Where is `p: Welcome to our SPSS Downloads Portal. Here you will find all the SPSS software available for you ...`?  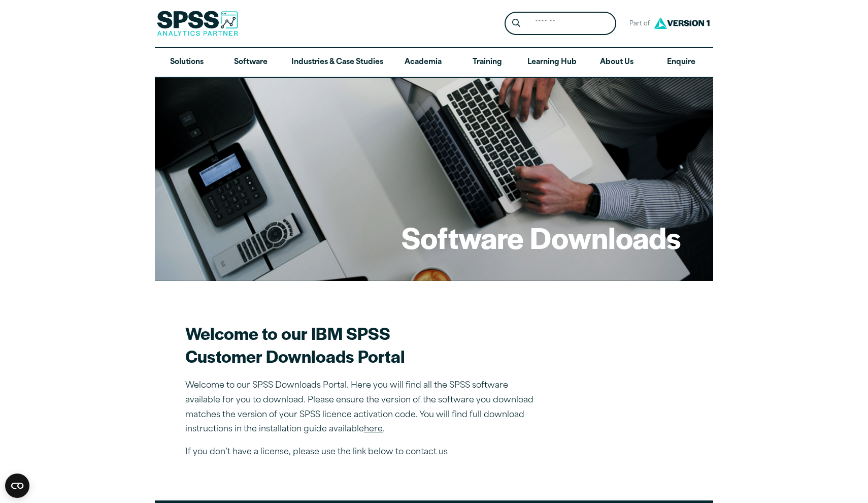 p: Welcome to our SPSS Downloads Portal. Here you will find all the SPSS software available for you ... is located at coordinates (363, 407).